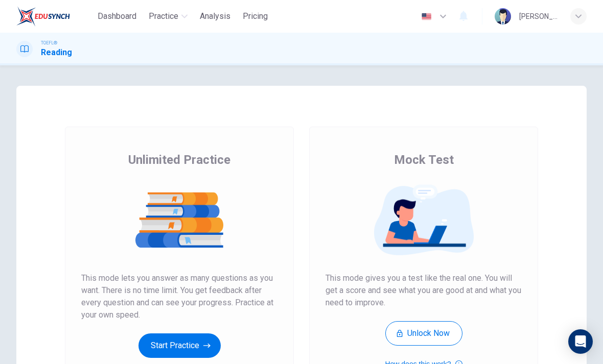  What do you see at coordinates (255, 17) in the screenshot?
I see `span: Pricing` at bounding box center [255, 17].